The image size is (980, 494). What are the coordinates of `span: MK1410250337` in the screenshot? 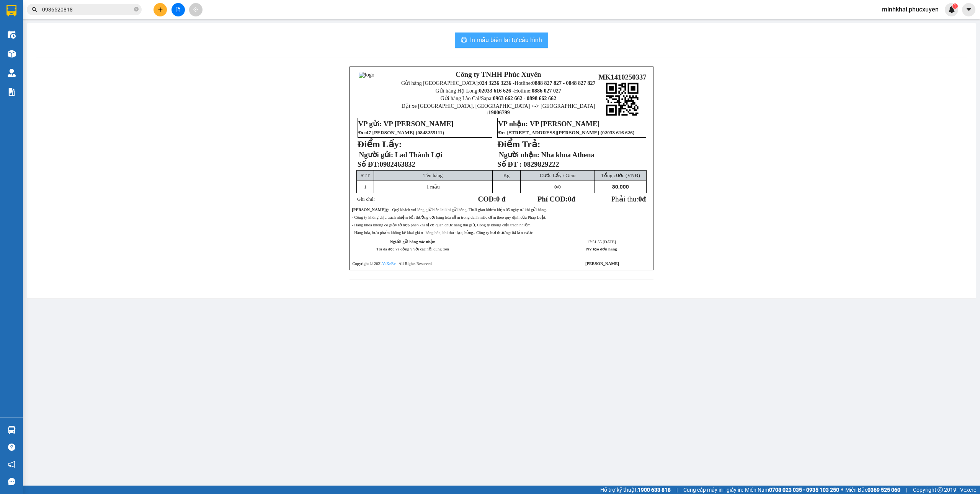 It's located at (622, 77).